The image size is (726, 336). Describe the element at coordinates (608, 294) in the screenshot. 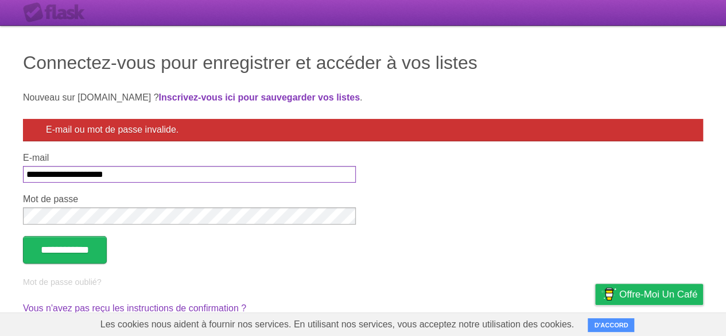

I see `img: Offre-moi un café` at that location.